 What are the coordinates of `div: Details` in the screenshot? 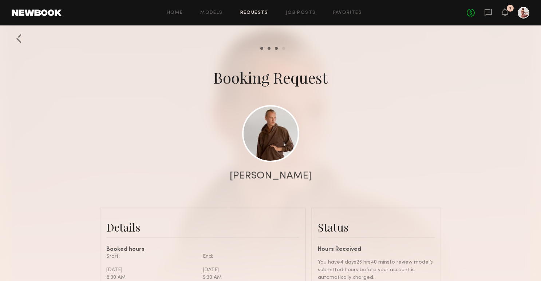 It's located at (203, 227).